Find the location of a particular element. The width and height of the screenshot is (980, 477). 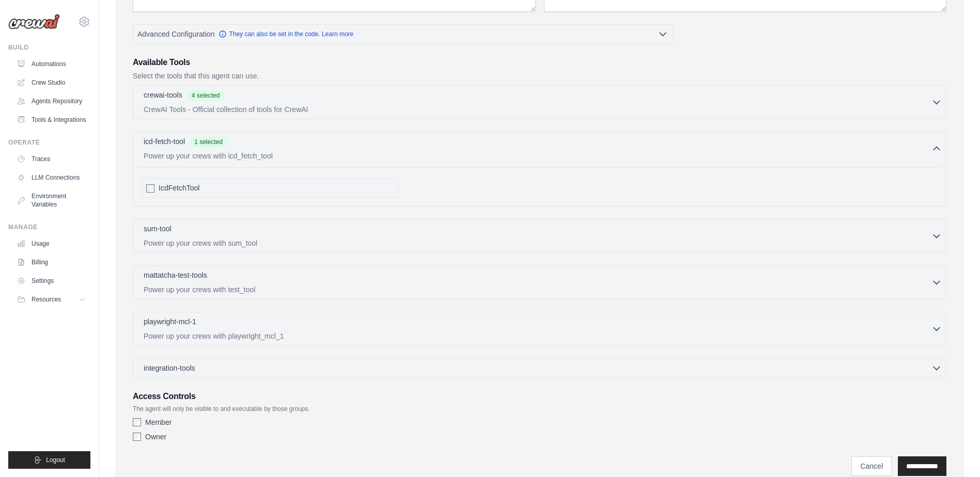

p: Select the tools that this agent can use. is located at coordinates (539, 76).